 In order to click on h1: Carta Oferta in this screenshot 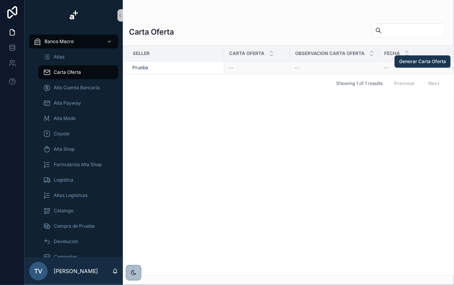, I will do `click(151, 32)`.